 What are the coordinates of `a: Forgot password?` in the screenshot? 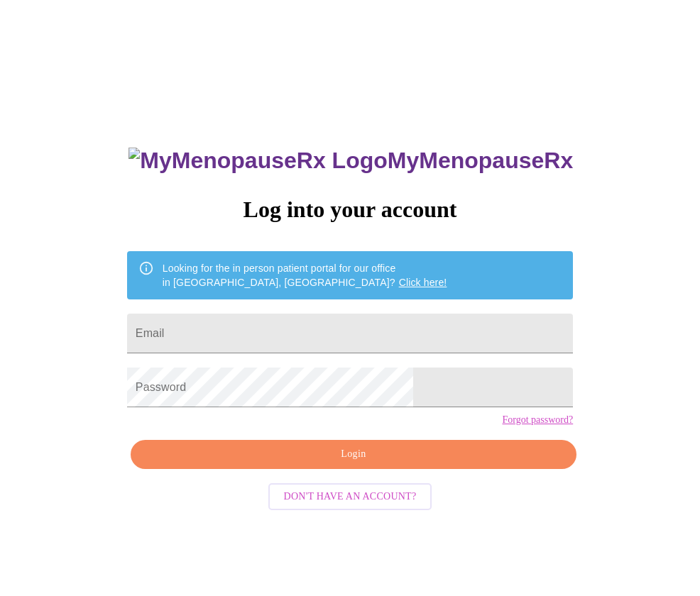 It's located at (537, 420).